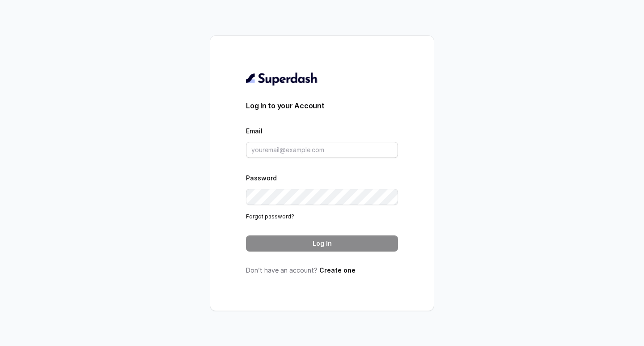 The image size is (644, 346). I want to click on p: Don’t have an account?, so click(322, 271).